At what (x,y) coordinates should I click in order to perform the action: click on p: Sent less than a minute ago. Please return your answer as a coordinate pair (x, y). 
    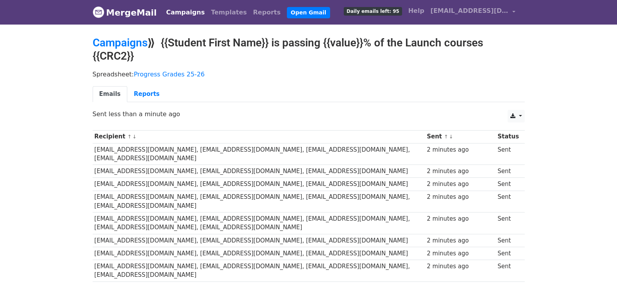
    Looking at the image, I should click on (309, 114).